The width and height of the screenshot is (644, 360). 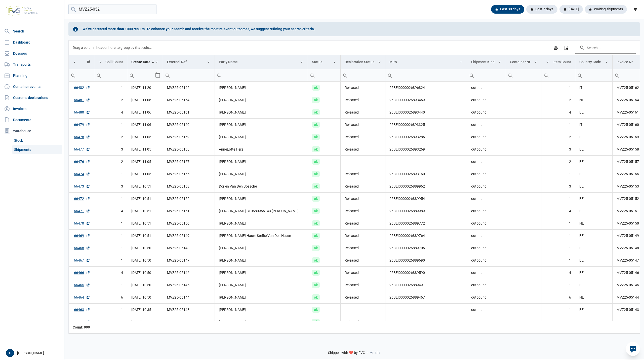 What do you see at coordinates (189, 285) in the screenshot?
I see `td: MVZ25-05145` at bounding box center [189, 285].